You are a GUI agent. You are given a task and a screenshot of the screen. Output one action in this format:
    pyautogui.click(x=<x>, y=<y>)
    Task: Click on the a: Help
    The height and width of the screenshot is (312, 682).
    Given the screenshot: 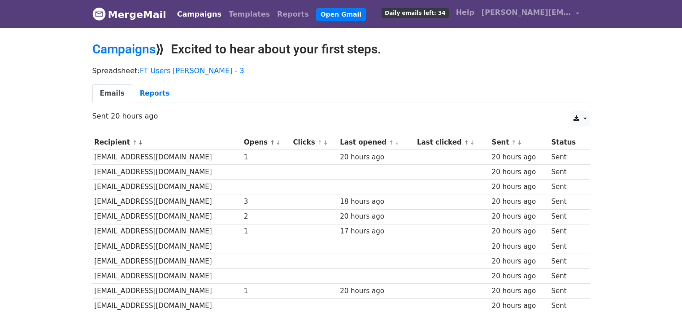 What is the action you would take?
    pyautogui.click(x=465, y=13)
    